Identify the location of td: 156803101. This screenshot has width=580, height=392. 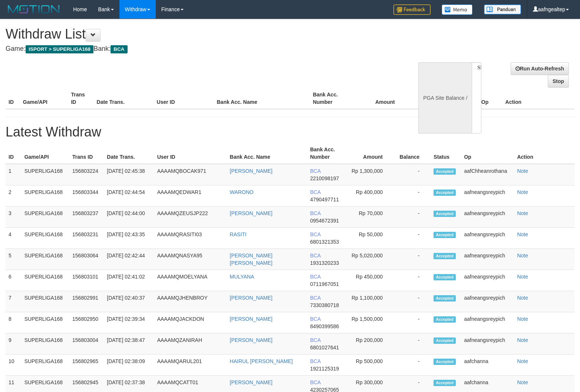
(86, 280).